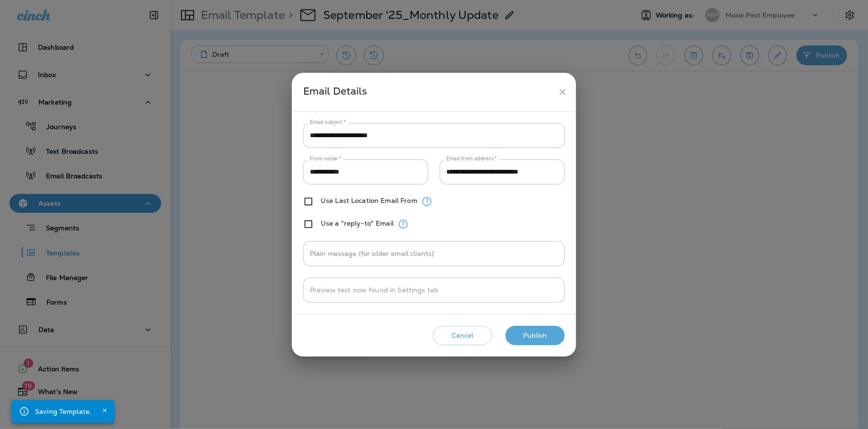 This screenshot has height=429, width=868. I want to click on label: Use a "reply-to" Email, so click(358, 223).